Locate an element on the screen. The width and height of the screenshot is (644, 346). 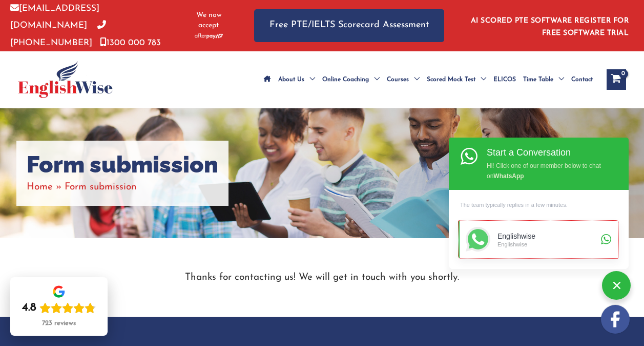
a: Free PTE/IELTS Scorecard Assessment is located at coordinates (349, 25).